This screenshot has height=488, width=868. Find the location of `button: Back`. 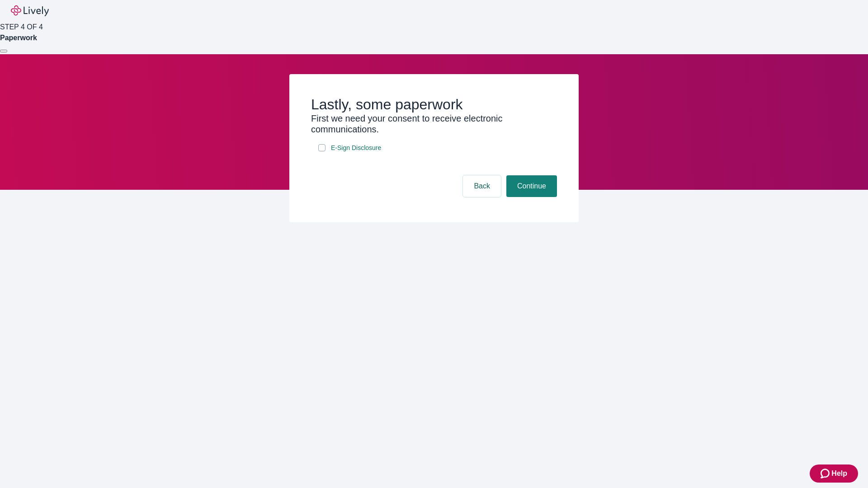

button: Back is located at coordinates (482, 187).